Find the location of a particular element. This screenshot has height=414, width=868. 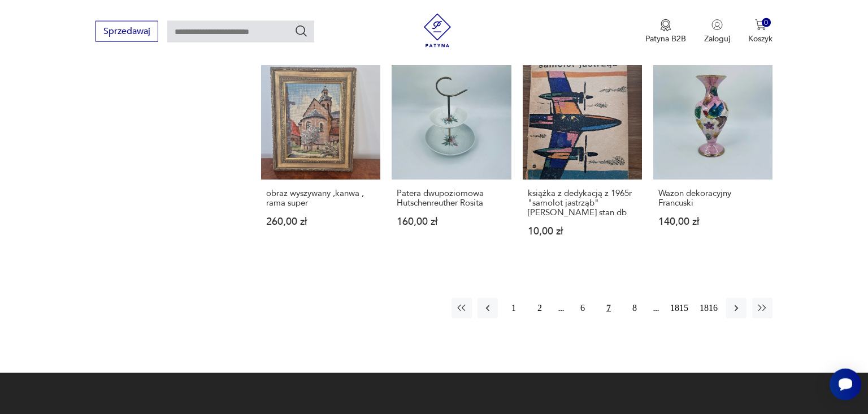

button: 1 is located at coordinates (514, 308).